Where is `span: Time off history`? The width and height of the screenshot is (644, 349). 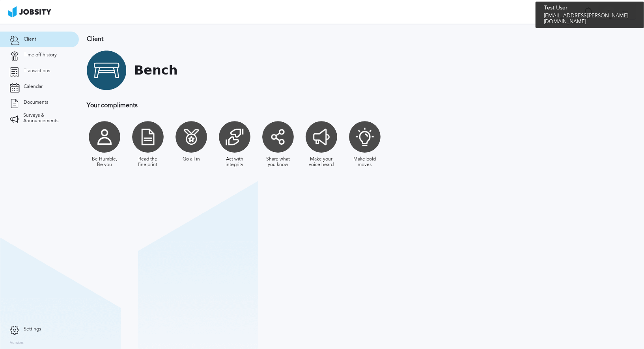 span: Time off history is located at coordinates (40, 55).